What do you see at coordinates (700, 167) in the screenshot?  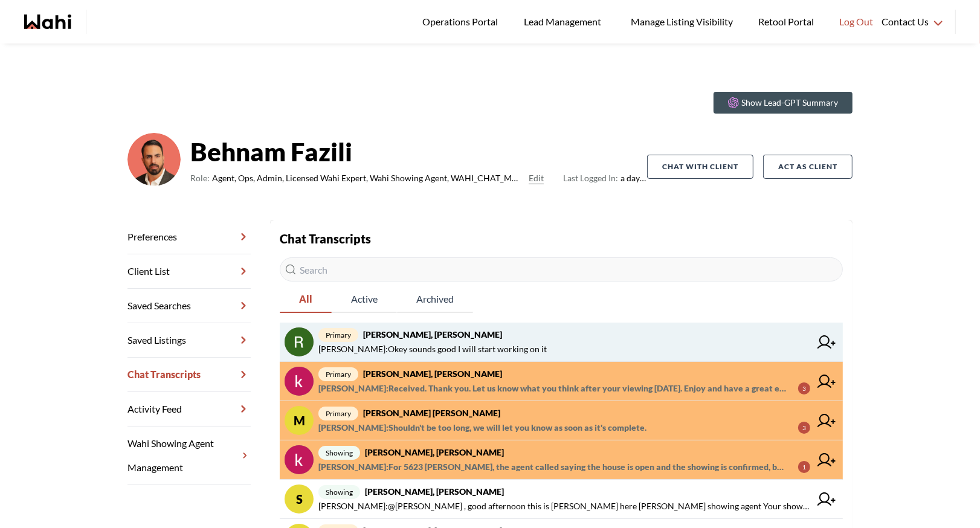 I see `button: Chat with client` at bounding box center [700, 167].